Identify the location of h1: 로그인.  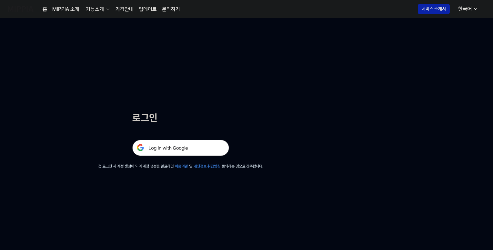
(181, 118).